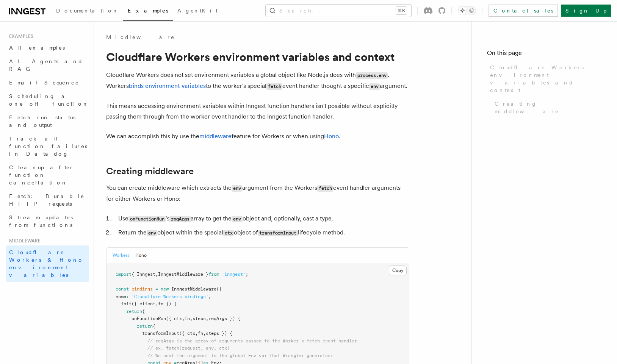 Image resolution: width=617 pixels, height=364 pixels. I want to click on a: Sign Up, so click(586, 10).